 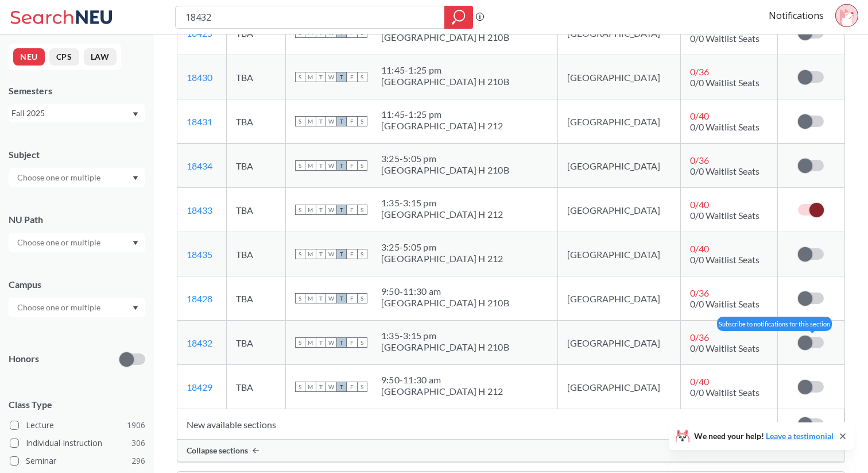 I want to click on div: NU Path, so click(x=77, y=219).